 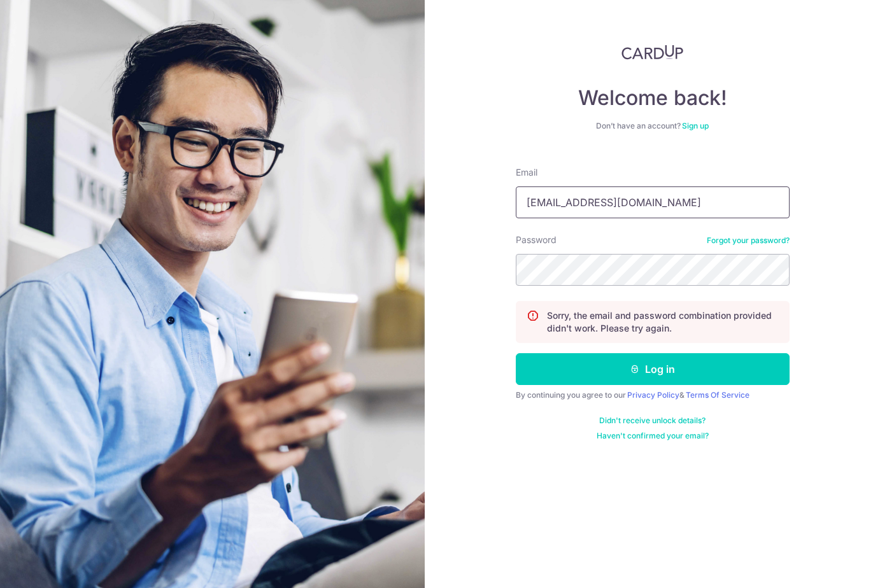 What do you see at coordinates (653, 202) in the screenshot?
I see `input: Enter your Email` at bounding box center [653, 202].